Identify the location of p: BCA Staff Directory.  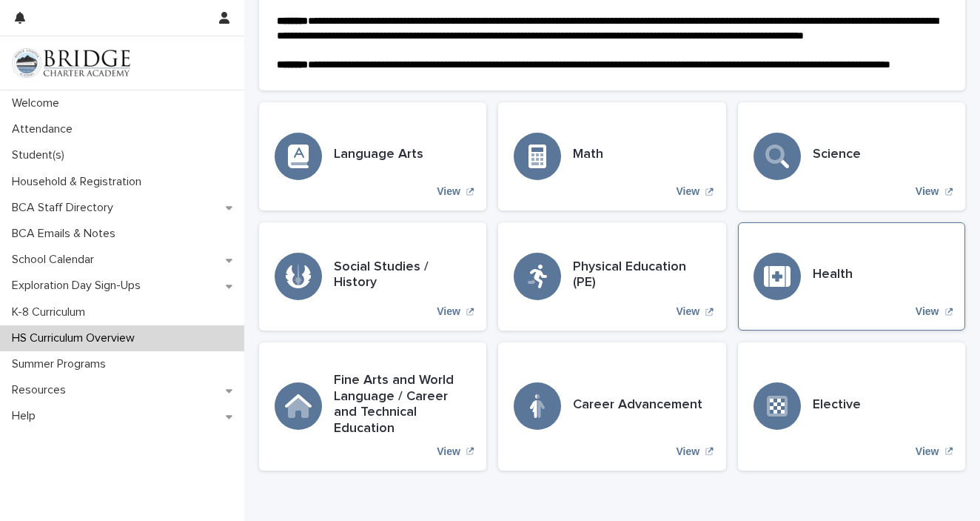
(65, 207).